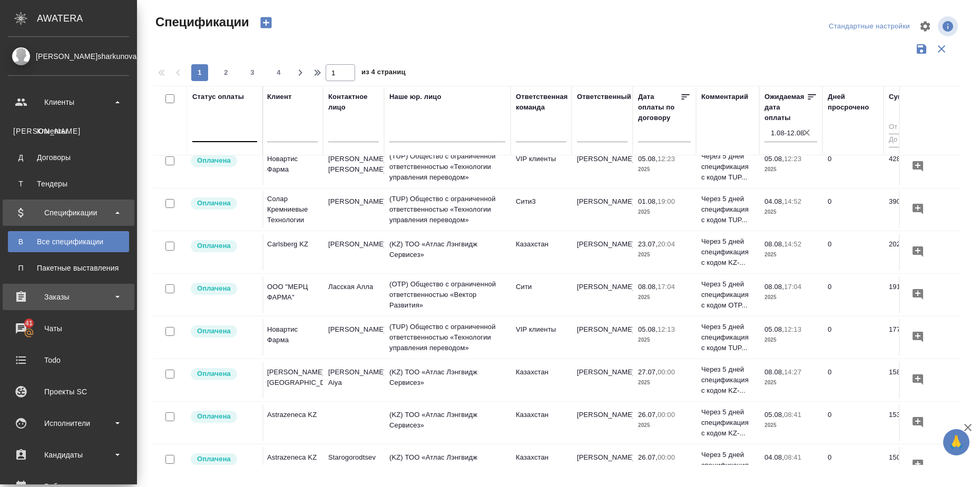 This screenshot has width=980, height=487. Describe the element at coordinates (353, 465) in the screenshot. I see `td: Starogorodtsev Timur` at that location.